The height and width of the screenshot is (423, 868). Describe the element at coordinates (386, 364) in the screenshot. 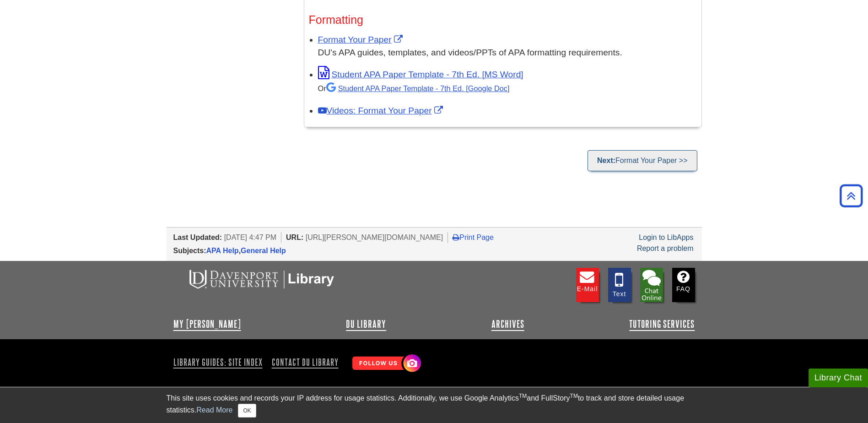

I see `img: Follow Us! Instagram` at that location.